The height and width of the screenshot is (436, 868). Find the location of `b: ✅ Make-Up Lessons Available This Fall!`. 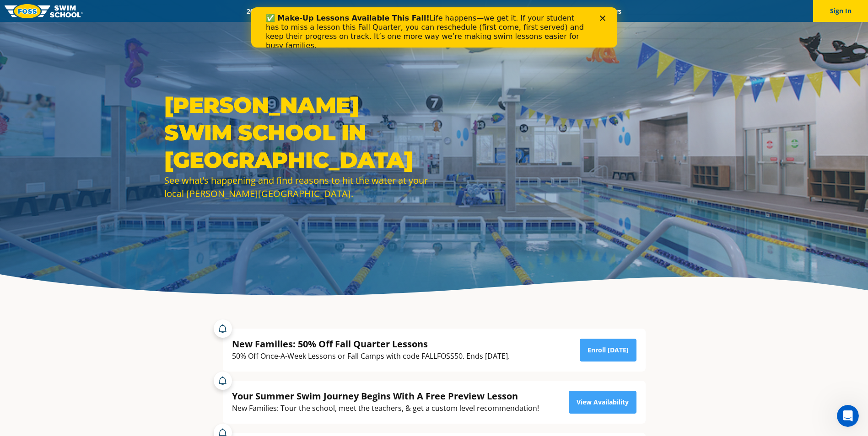

b: ✅ Make-Up Lessons Available This Fall! is located at coordinates (96, 10).